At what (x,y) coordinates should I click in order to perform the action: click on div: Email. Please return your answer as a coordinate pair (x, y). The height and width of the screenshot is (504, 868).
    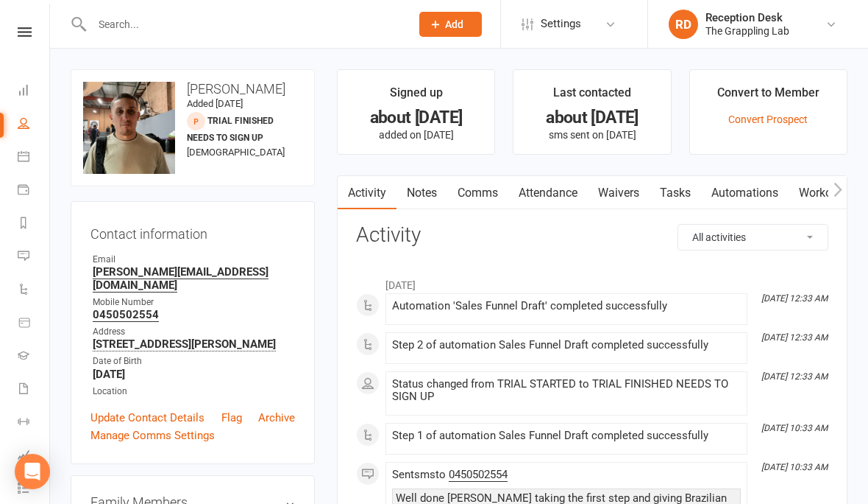
    Looking at the image, I should click on (194, 259).